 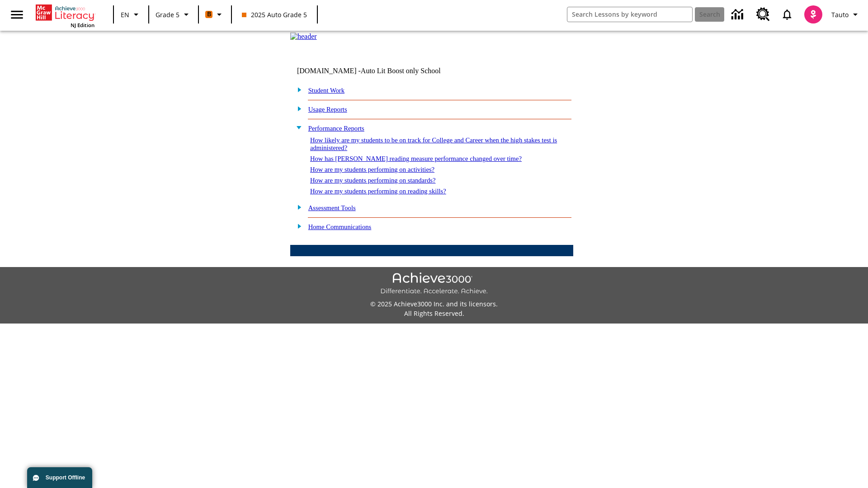 I want to click on a: Assessment Tools, so click(x=332, y=208).